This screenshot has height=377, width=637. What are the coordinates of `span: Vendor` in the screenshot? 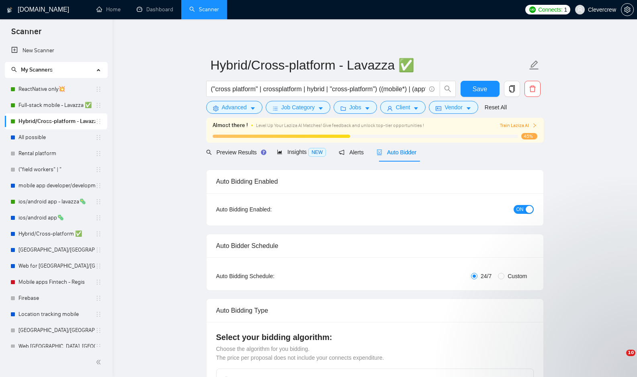 It's located at (454, 107).